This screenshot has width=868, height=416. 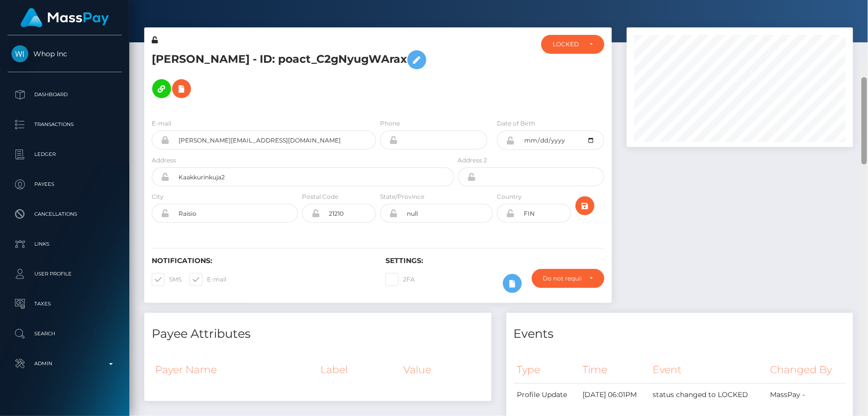 What do you see at coordinates (65, 303) in the screenshot?
I see `a: Taxes` at bounding box center [65, 303].